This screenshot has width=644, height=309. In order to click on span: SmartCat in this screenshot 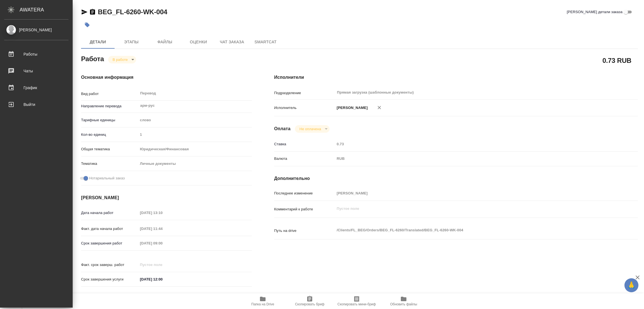, I will do `click(266, 42)`.